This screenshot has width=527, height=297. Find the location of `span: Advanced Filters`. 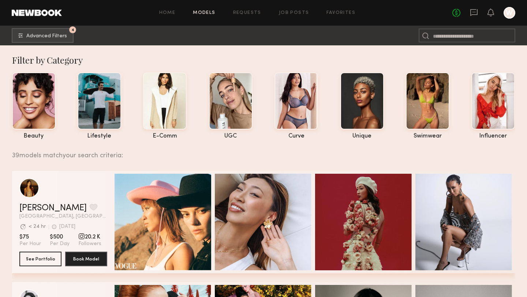

span: Advanced Filters is located at coordinates (46, 36).